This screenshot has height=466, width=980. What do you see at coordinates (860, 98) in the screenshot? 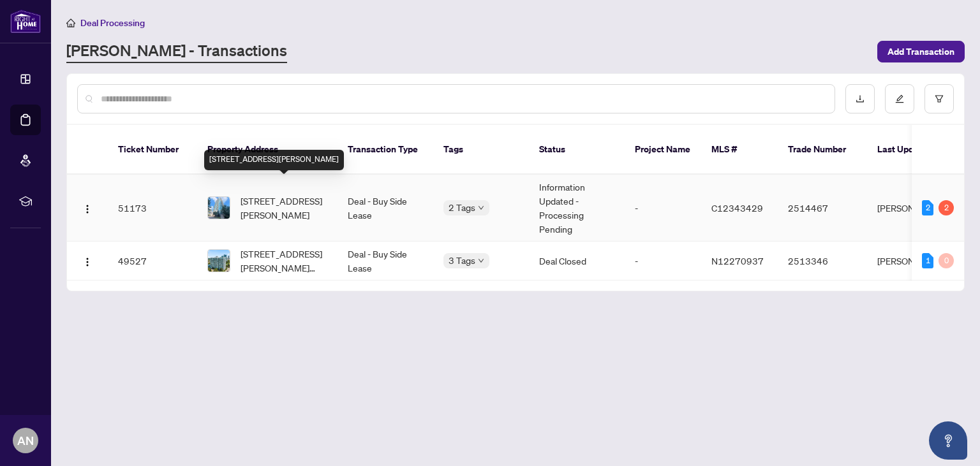
I see `span: download` at bounding box center [860, 98].